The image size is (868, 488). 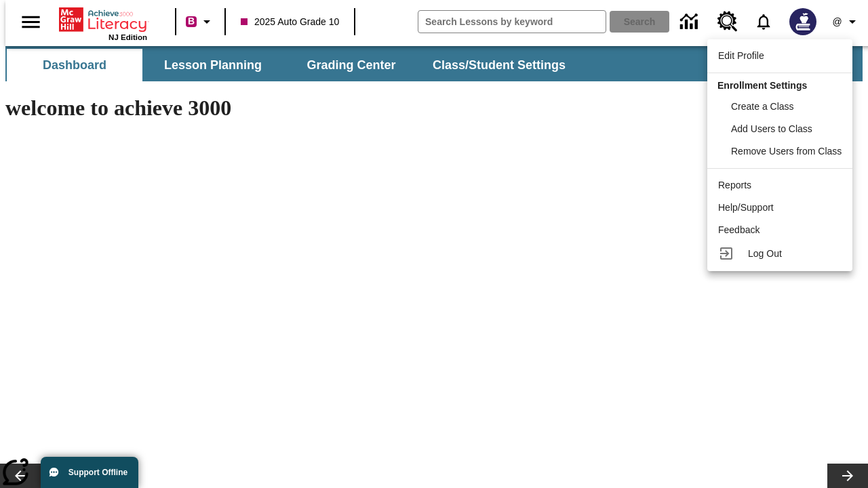 What do you see at coordinates (741, 56) in the screenshot?
I see `span: Edit Profile` at bounding box center [741, 56].